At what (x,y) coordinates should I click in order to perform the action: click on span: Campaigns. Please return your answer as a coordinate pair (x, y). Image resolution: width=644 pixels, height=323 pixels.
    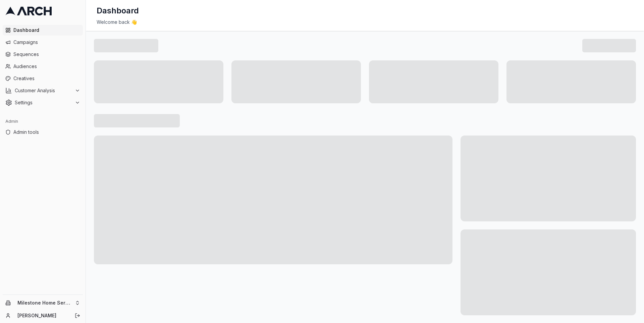
    Looking at the image, I should click on (47, 42).